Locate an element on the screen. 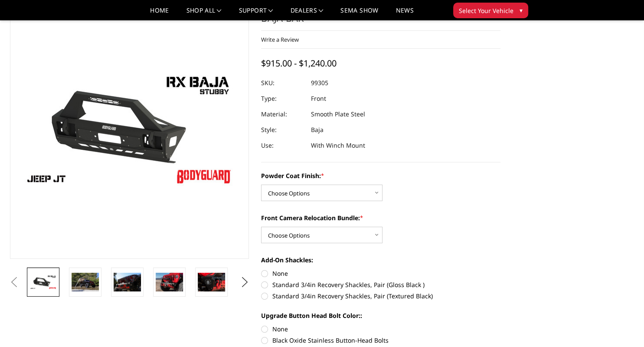 Image resolution: width=644 pixels, height=347 pixels. dd: Smooth Plate Steel is located at coordinates (338, 114).